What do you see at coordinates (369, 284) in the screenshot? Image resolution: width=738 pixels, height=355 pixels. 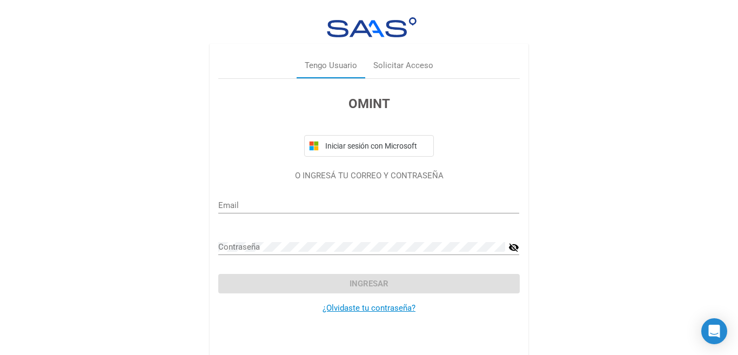 I see `button: Ingresar` at bounding box center [369, 284].